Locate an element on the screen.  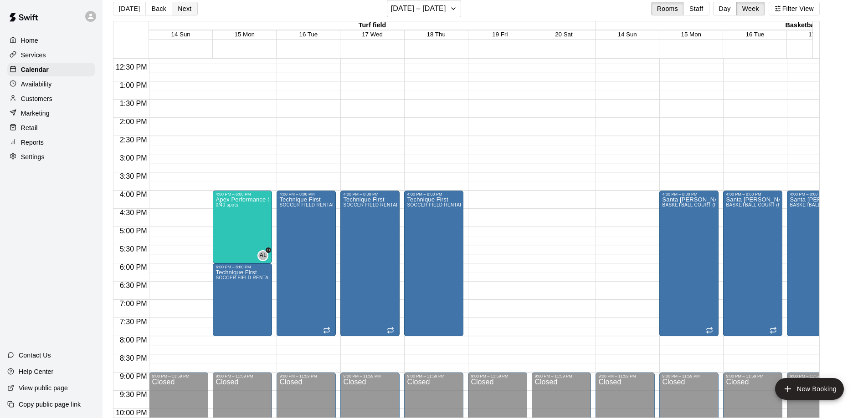
a: Home is located at coordinates (51, 41).